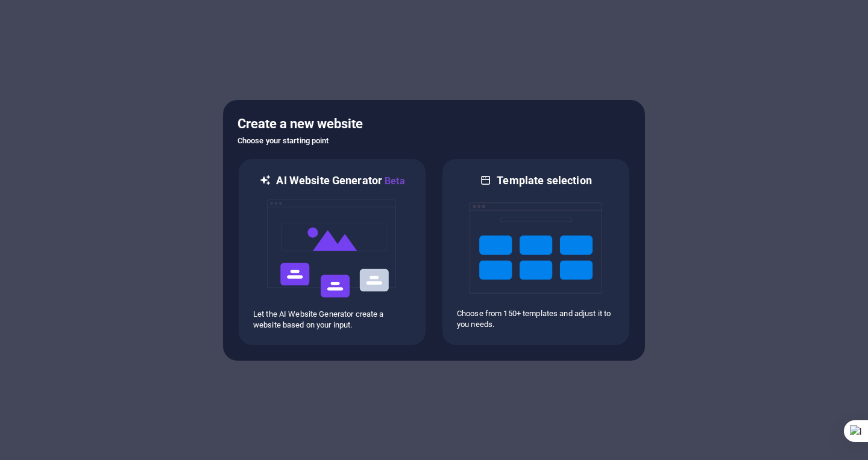 This screenshot has height=460, width=868. I want to click on div: AI Website GeneratorBetaaiLet the AI Website Generator create a website based on your input., so click(332, 252).